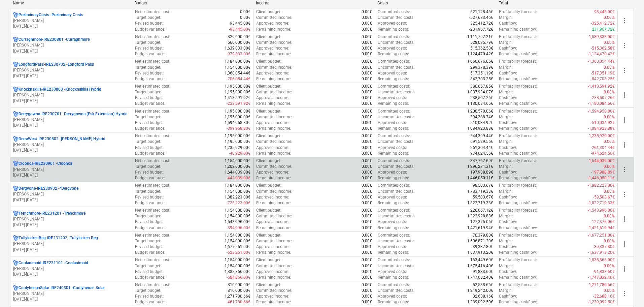  What do you see at coordinates (238, 79) in the screenshot?
I see `p: -206,054.44€` at bounding box center [238, 79].